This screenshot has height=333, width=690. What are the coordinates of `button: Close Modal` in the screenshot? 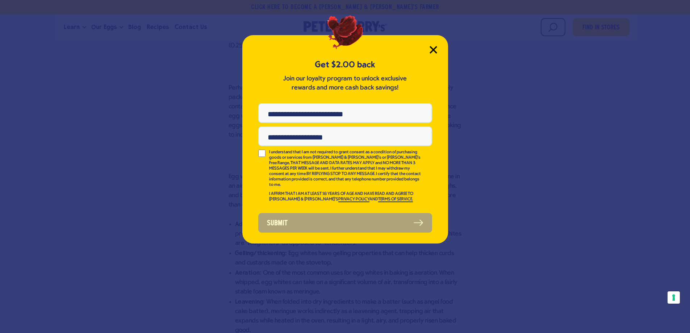 It's located at (433, 50).